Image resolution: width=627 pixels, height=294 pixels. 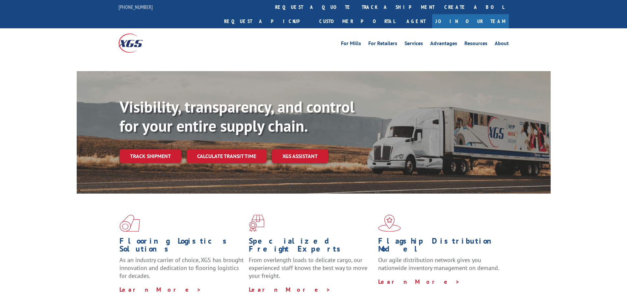 What do you see at coordinates (130, 223) in the screenshot?
I see `img: xgs-icon-total-supply-chain-intelligence-red` at bounding box center [130, 223].